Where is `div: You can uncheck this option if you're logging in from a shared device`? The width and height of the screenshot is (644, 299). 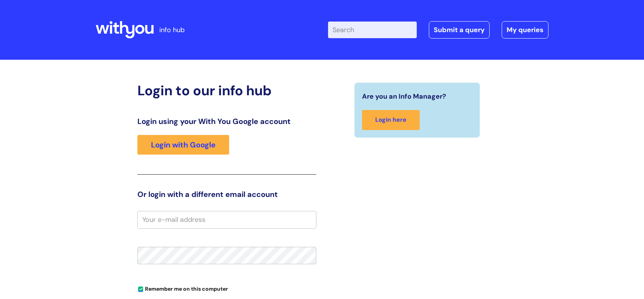 div: You can uncheck this option if you're logging in from a shared device is located at coordinates (227, 288).